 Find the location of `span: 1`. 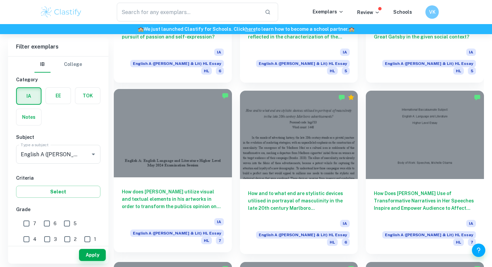

span: 1 is located at coordinates (95, 239).